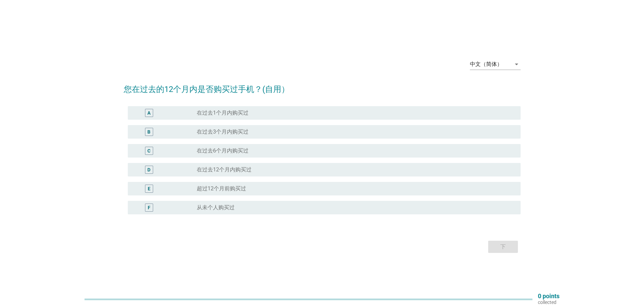 The width and height of the screenshot is (644, 308). Describe the element at coordinates (224, 170) in the screenshot. I see `label: 在过去12个月内购买过` at that location.